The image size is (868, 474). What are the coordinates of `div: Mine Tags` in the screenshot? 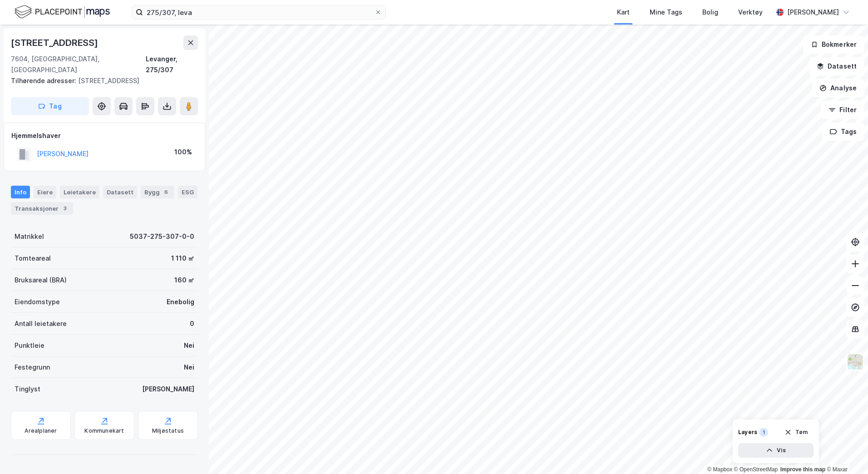 It's located at (666, 13).